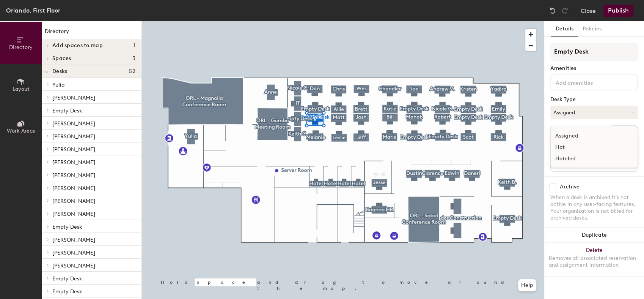 This screenshot has width=644, height=299. I want to click on div: Orlando, First Floor, so click(33, 10).